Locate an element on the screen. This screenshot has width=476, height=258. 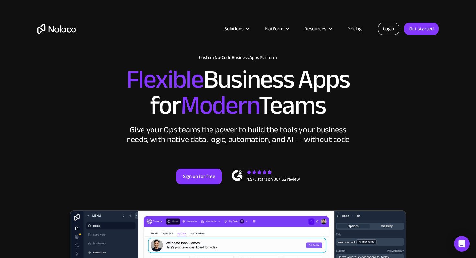
h2: Business Apps for Teams is located at coordinates (238, 93).